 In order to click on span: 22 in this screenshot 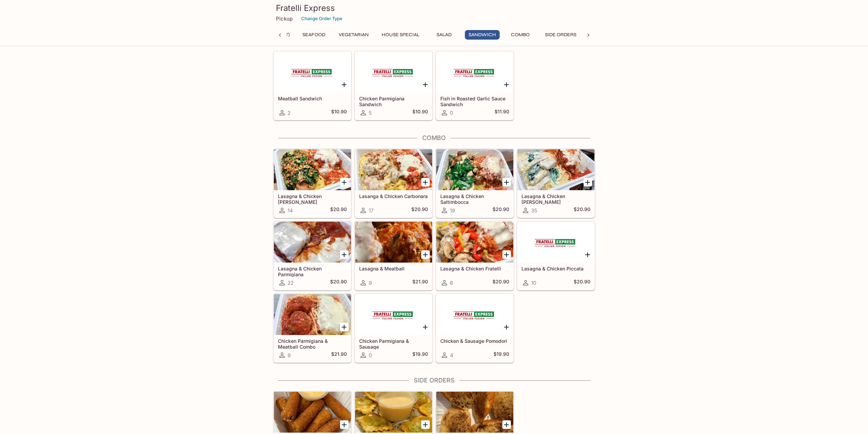, I will do `click(291, 283)`.